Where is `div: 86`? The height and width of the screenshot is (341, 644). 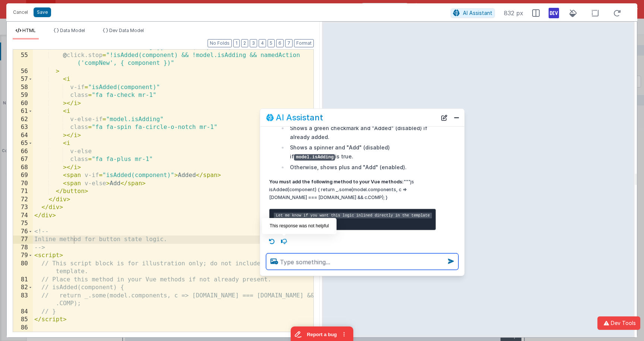 div: 86 is located at coordinates (23, 328).